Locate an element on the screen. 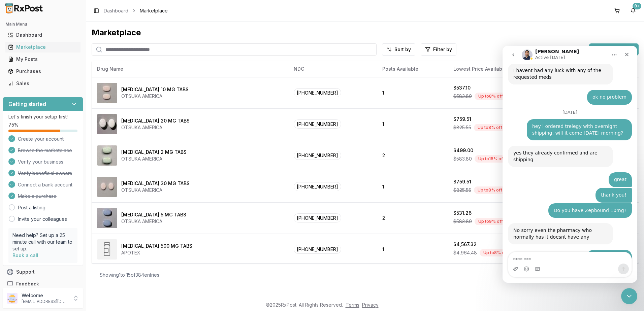 This screenshot has height=311, width=644. span: 75 % is located at coordinates (13, 125).